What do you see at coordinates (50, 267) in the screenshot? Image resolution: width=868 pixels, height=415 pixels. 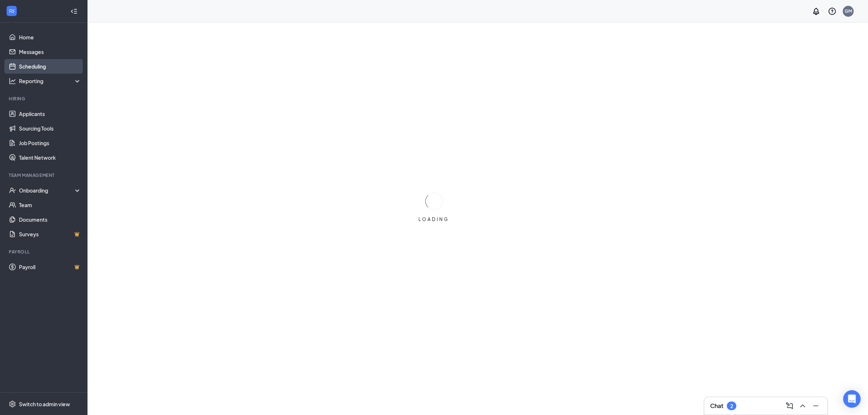 I see `a: PayrollCrown` at bounding box center [50, 267].